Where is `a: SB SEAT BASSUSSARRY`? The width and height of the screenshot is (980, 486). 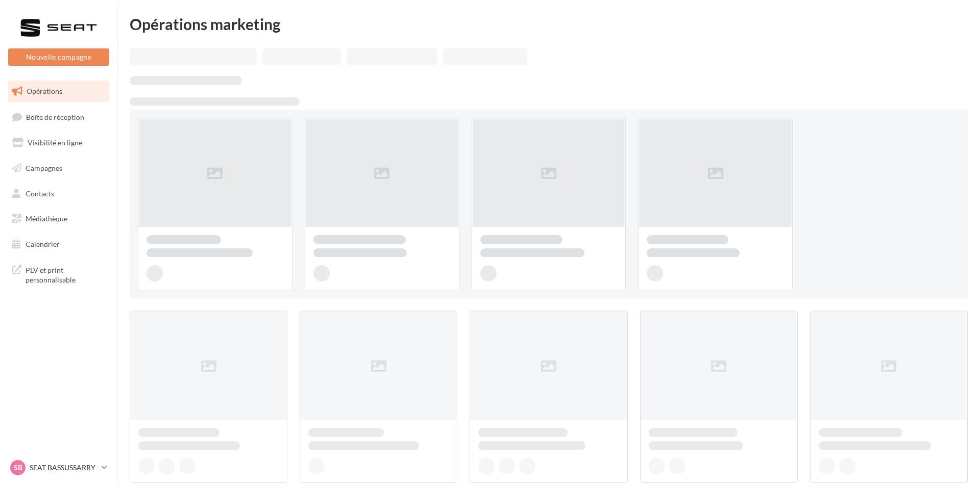
a: SB SEAT BASSUSSARRY is located at coordinates (59, 468).